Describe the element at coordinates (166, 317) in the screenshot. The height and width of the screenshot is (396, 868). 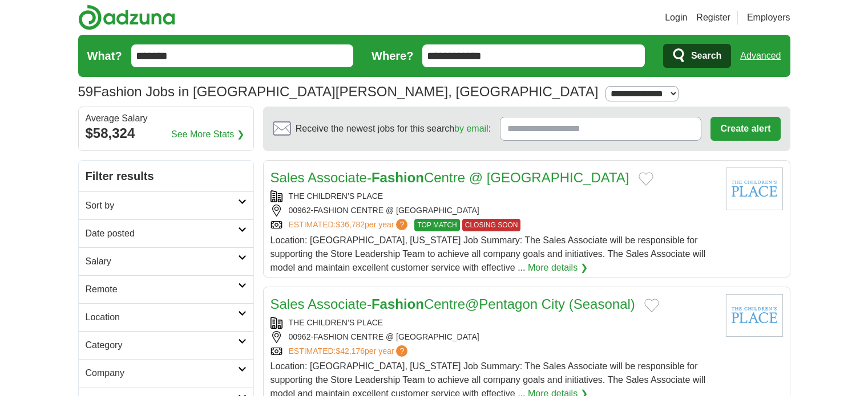
I see `a: Location` at that location.